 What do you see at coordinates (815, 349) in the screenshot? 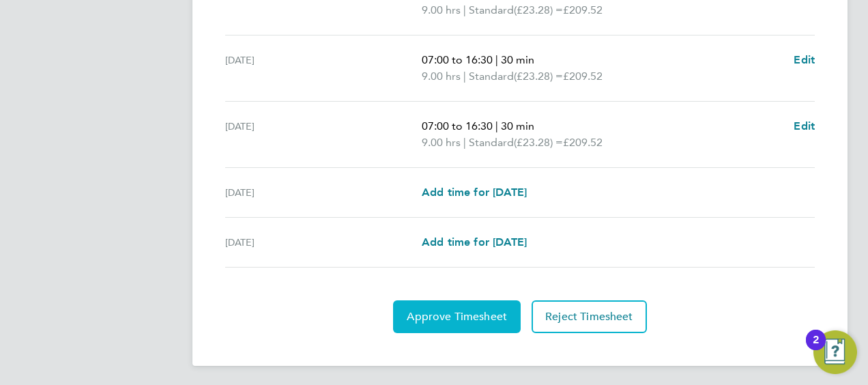
I see `div: 2` at bounding box center [815, 349].